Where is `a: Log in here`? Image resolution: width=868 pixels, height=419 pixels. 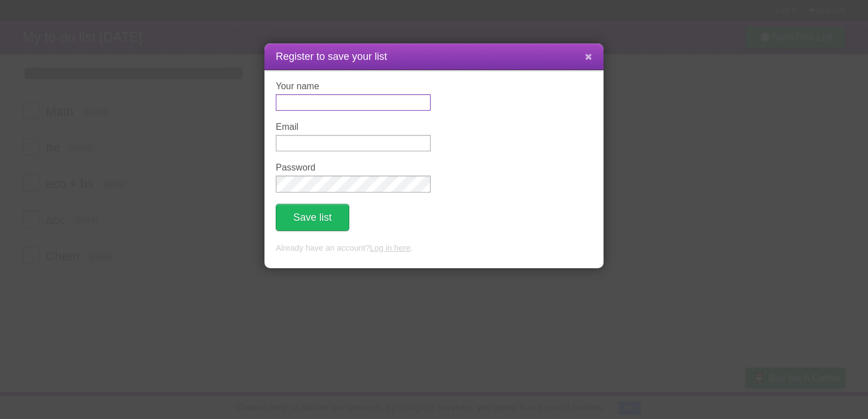 a: Log in here is located at coordinates (390, 248).